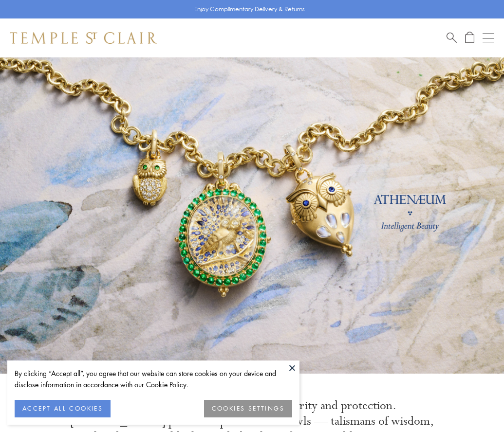 Image resolution: width=504 pixels, height=432 pixels. Describe the element at coordinates (248, 409) in the screenshot. I see `button: COOKIES SETTINGS` at that location.